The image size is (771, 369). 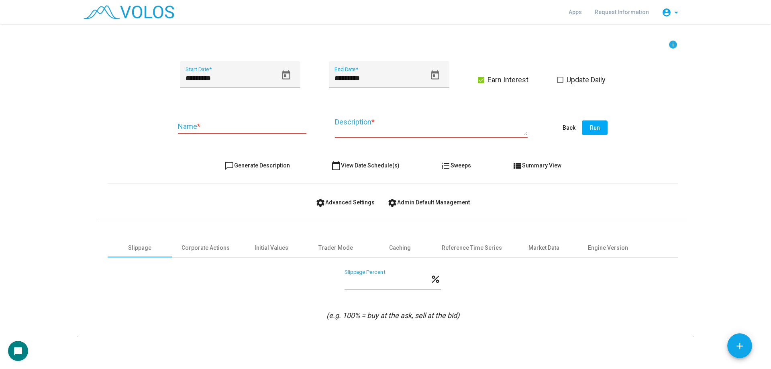 What do you see at coordinates (595, 128) in the screenshot?
I see `button: Run` at bounding box center [595, 128].